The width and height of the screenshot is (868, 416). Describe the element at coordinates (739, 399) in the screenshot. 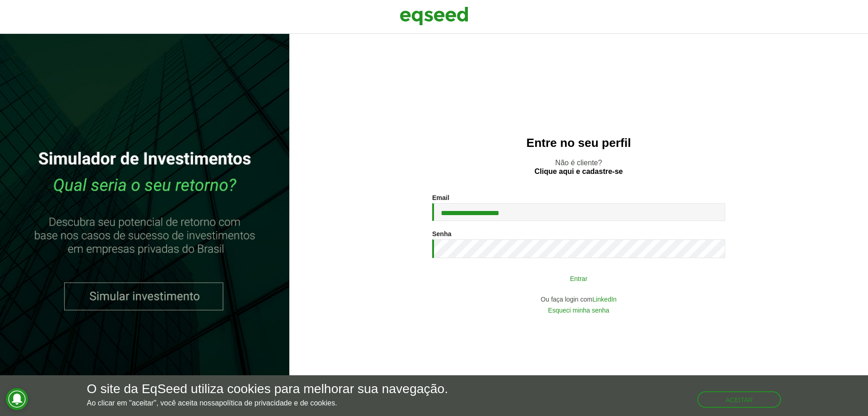

I see `button: Aceitar` at that location.